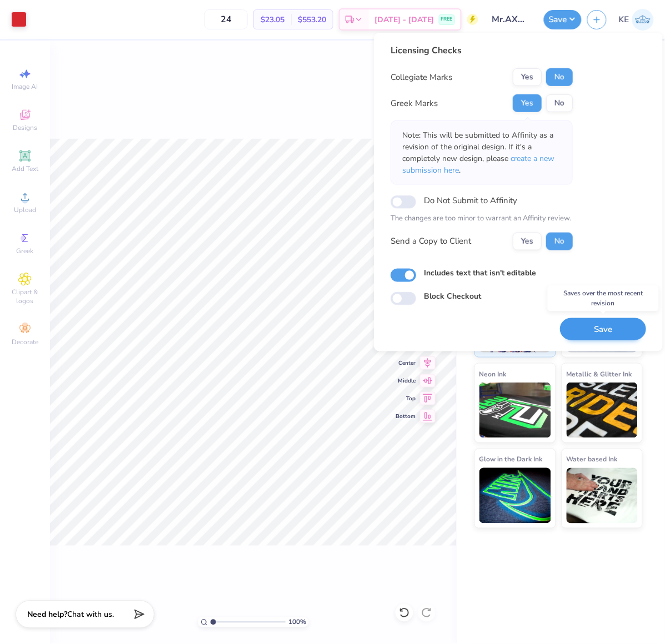  What do you see at coordinates (406, 399) in the screenshot?
I see `span: Top` at bounding box center [406, 399].